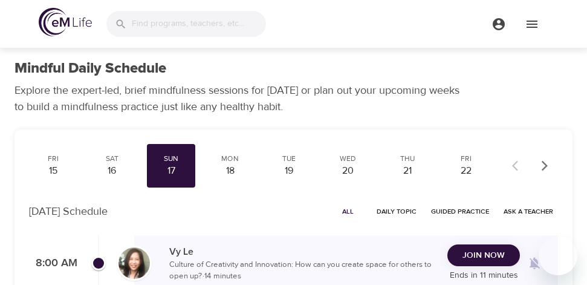 This screenshot has width=587, height=285. What do you see at coordinates (397, 211) in the screenshot?
I see `button: Daily Topic` at bounding box center [397, 211].